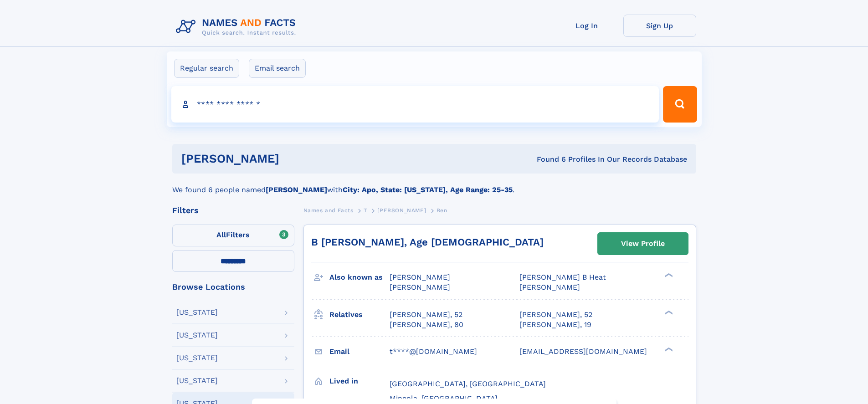 The width and height of the screenshot is (868, 404). I want to click on label: Filters, so click(233, 235).